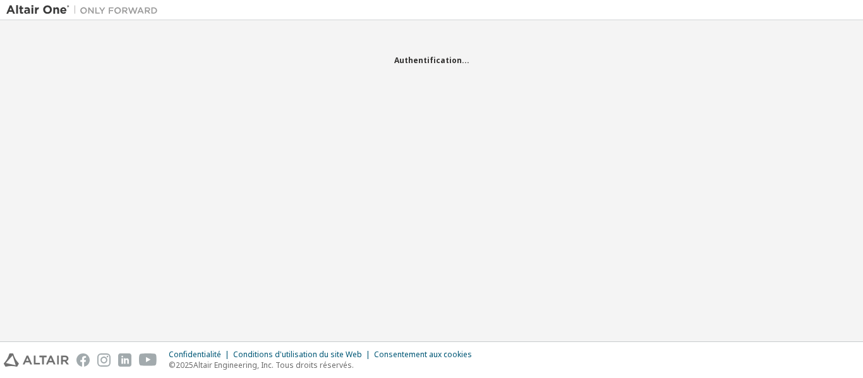 The image size is (863, 378). Describe the element at coordinates (36, 360) in the screenshot. I see `img: altair_logo.svg` at that location.